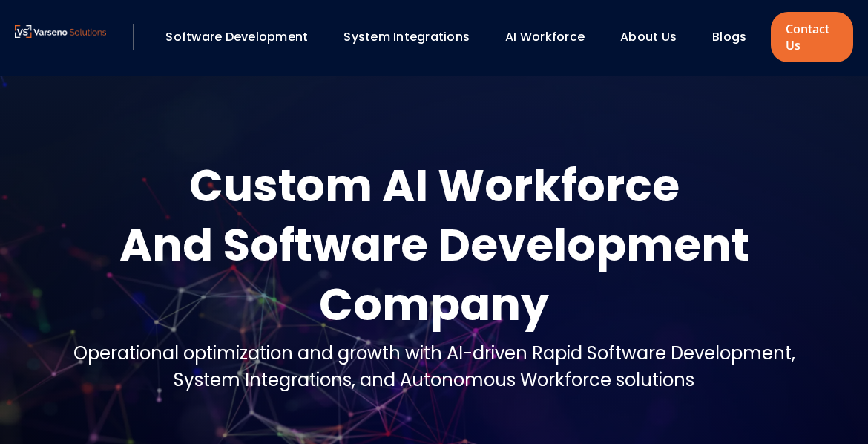  Describe the element at coordinates (434, 274) in the screenshot. I see `div: And Software Development Company` at that location.